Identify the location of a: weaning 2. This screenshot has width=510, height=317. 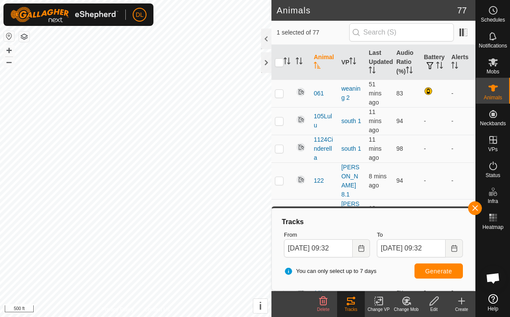
(351, 93).